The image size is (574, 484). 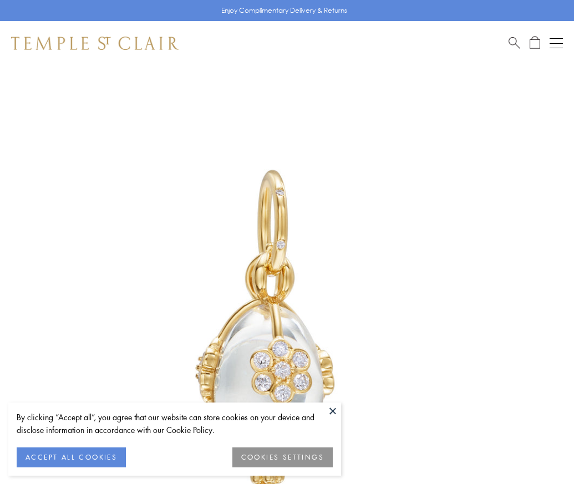 I want to click on p: Enjoy Complimentary Delivery & Returns, so click(x=284, y=11).